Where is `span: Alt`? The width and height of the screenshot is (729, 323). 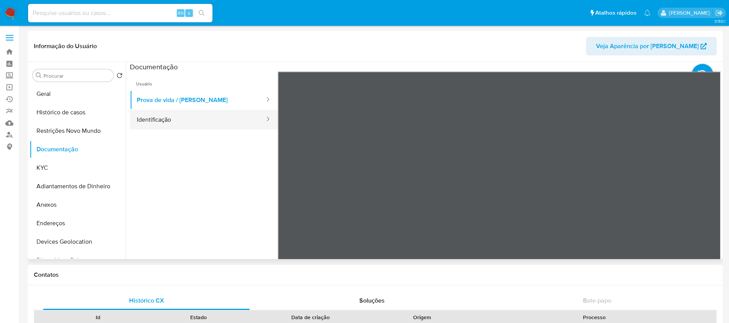 span: Alt is located at coordinates (181, 13).